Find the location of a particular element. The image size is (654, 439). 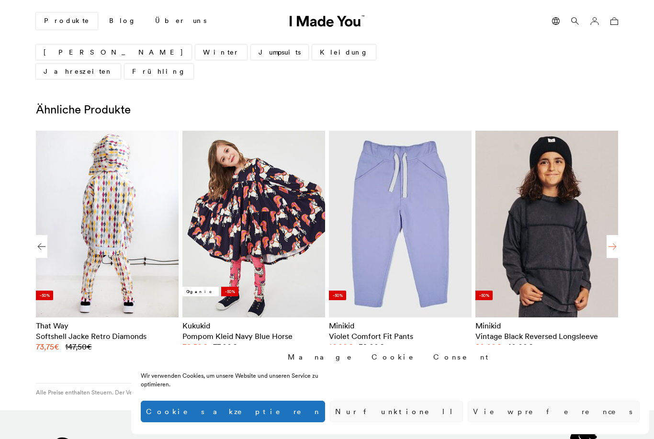

bdi: 77,00 is located at coordinates (225, 347).